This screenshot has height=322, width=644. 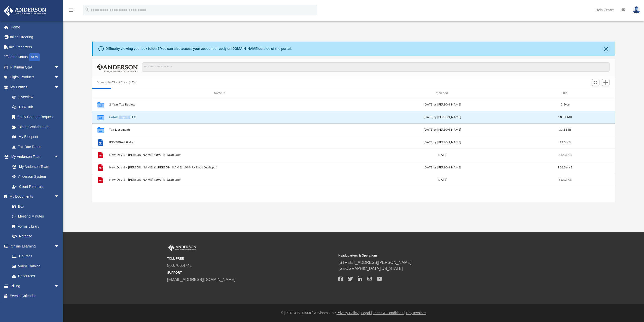 I want to click on button: Add, so click(x=605, y=82).